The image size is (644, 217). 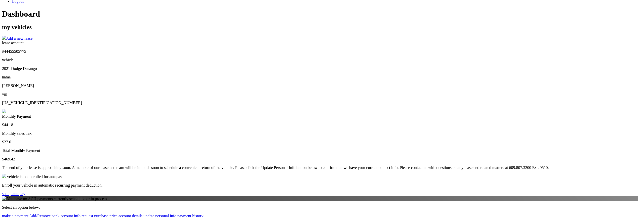 I want to click on p: $441.81, so click(x=320, y=125).